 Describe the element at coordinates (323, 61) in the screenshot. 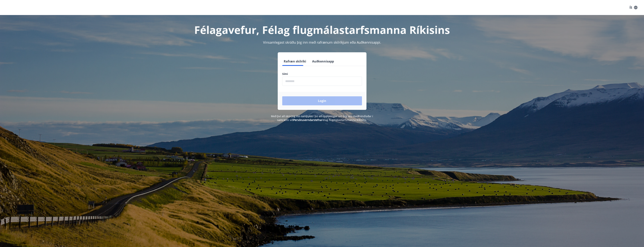

I see `button: Auðkennisapp` at that location.